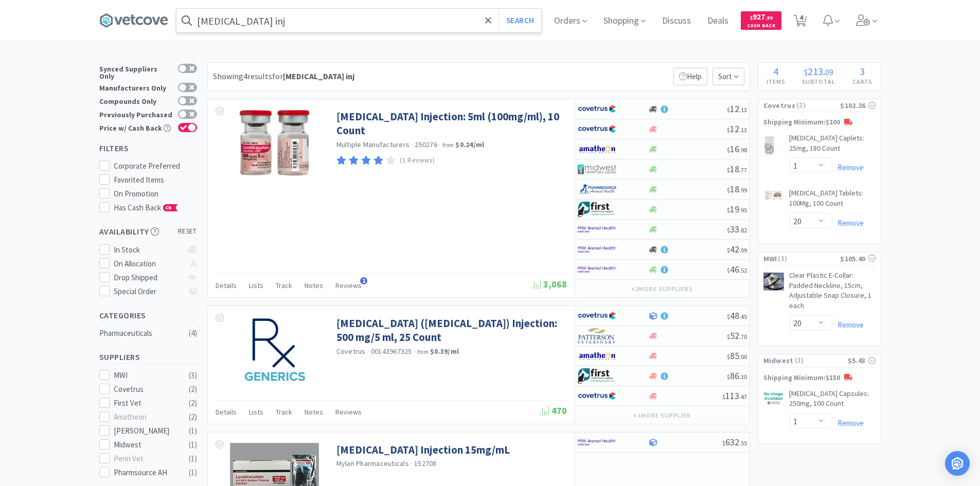  Describe the element at coordinates (819, 81) in the screenshot. I see `h4: Subtotal` at that location.